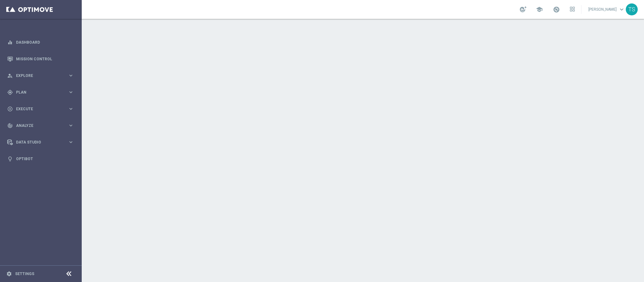 This screenshot has height=282, width=644. Describe the element at coordinates (41, 76) in the screenshot. I see `div: person_search Explore keyboard_arrow_right` at that location.